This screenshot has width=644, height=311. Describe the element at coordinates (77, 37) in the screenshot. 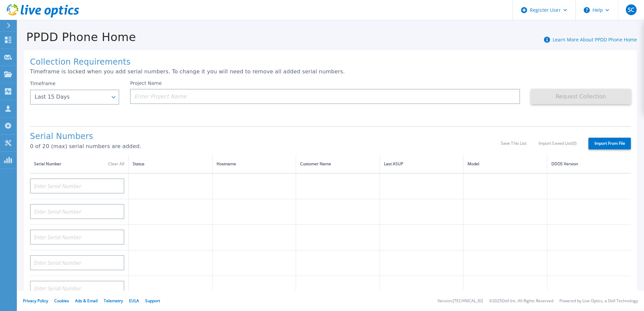

I see `h1: PPDD Phone Home` at that location.